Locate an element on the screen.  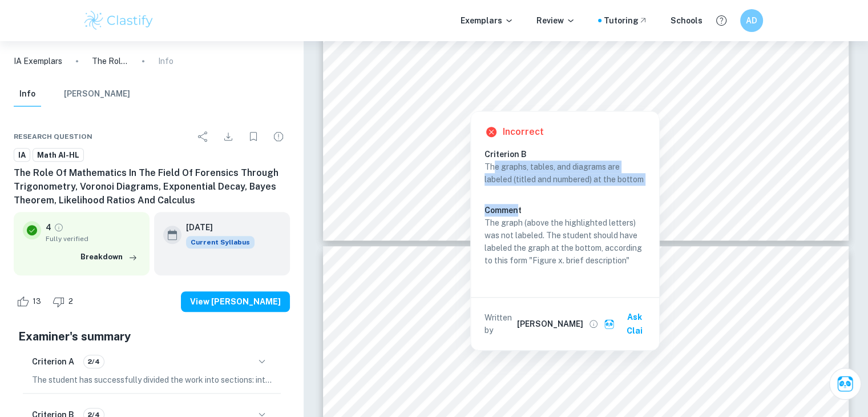
div: Bookmark is located at coordinates (253, 136).